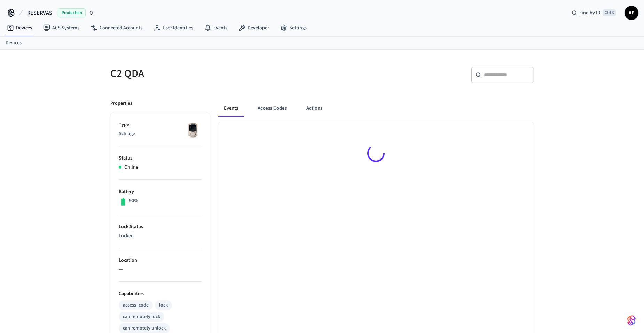 The height and width of the screenshot is (333, 644). I want to click on p: Online, so click(132, 167).